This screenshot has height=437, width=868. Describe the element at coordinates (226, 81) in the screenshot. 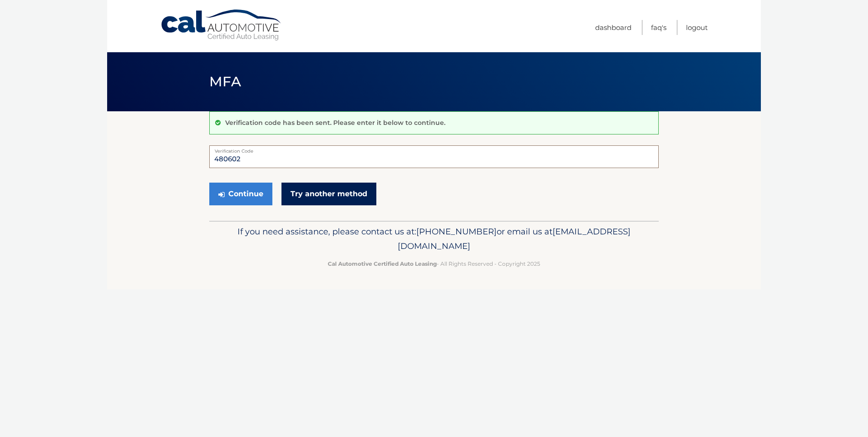

I see `span: MFA` at that location.